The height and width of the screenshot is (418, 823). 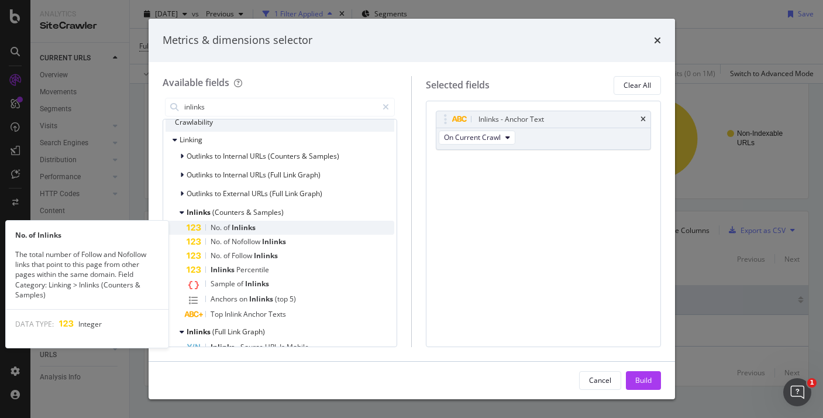 What do you see at coordinates (256, 314) in the screenshot?
I see `span: Anchor` at bounding box center [256, 314].